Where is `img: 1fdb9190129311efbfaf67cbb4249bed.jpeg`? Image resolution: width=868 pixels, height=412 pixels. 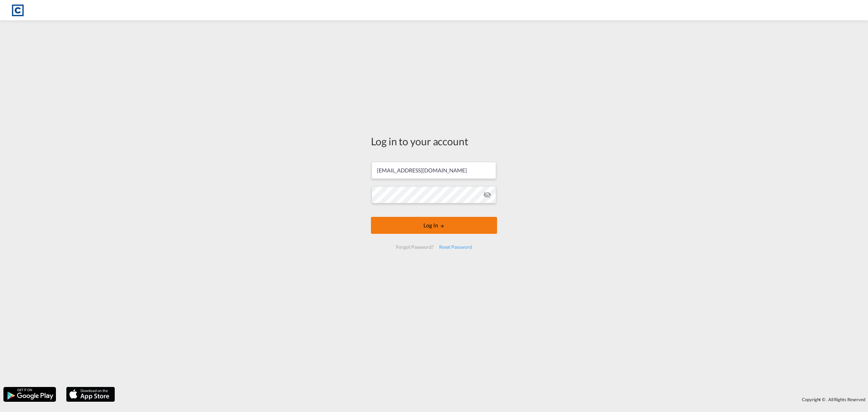
img: 1fdb9190129311efbfaf67cbb4249bed.jpeg is located at coordinates (18, 10).